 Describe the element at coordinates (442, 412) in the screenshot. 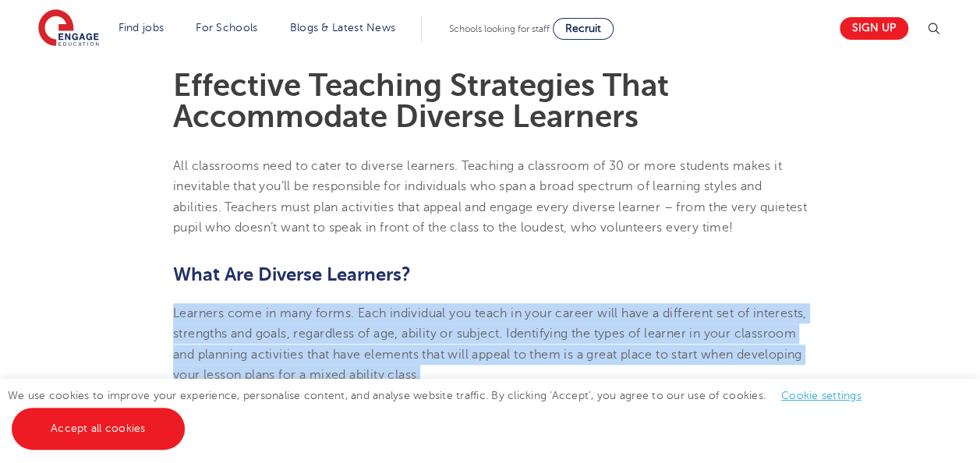

I see `span: We use cookies to improve your experience, personalise content, and analyse website traffic. By c...` at that location.